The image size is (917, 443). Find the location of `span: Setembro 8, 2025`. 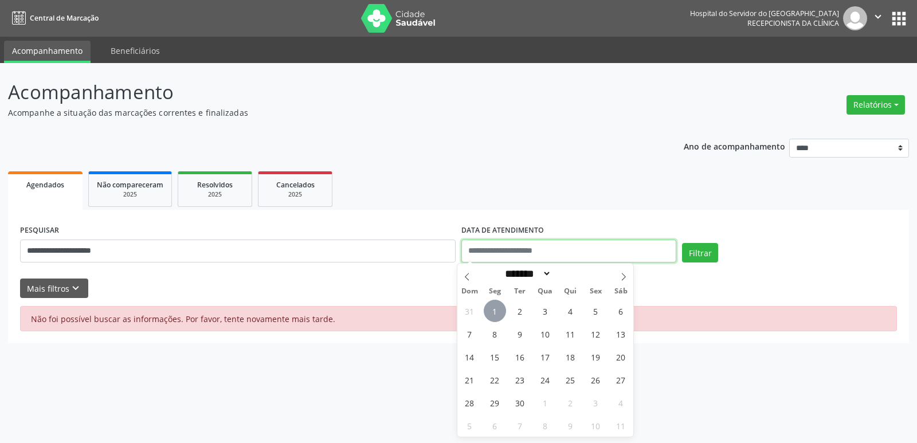

span: Setembro 8, 2025 is located at coordinates (495, 334).